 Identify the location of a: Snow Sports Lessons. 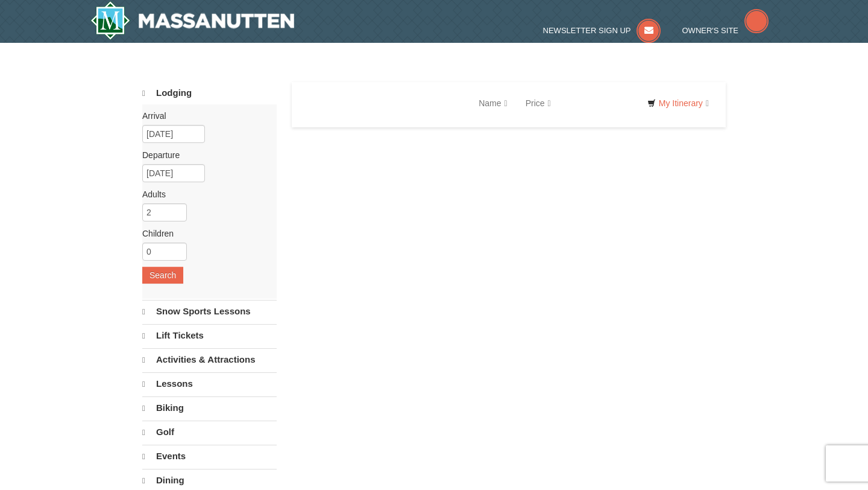
(210, 311).